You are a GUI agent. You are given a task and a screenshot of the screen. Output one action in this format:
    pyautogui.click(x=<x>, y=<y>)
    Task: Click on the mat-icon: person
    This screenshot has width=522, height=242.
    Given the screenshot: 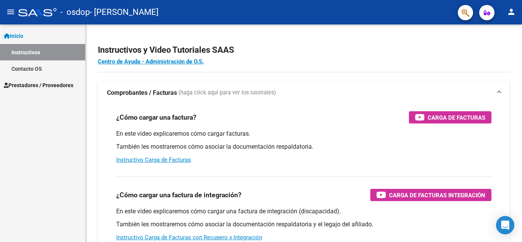 What is the action you would take?
    pyautogui.click(x=511, y=12)
    